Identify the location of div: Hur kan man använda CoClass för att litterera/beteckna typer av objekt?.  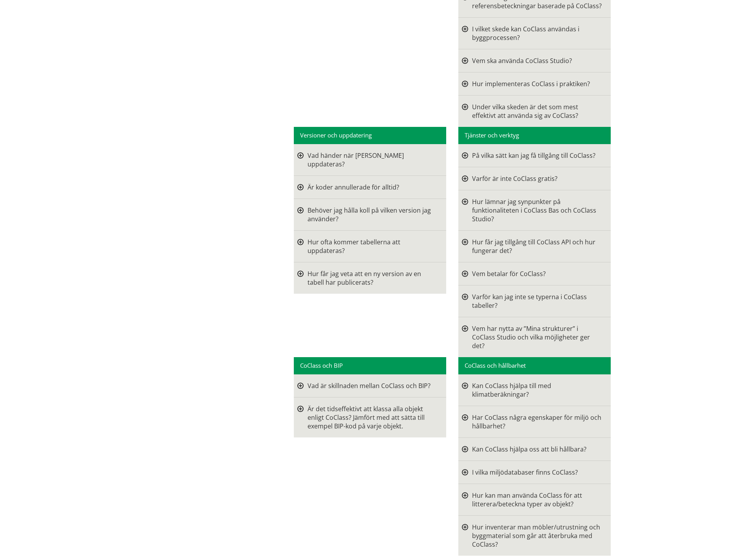
(537, 500).